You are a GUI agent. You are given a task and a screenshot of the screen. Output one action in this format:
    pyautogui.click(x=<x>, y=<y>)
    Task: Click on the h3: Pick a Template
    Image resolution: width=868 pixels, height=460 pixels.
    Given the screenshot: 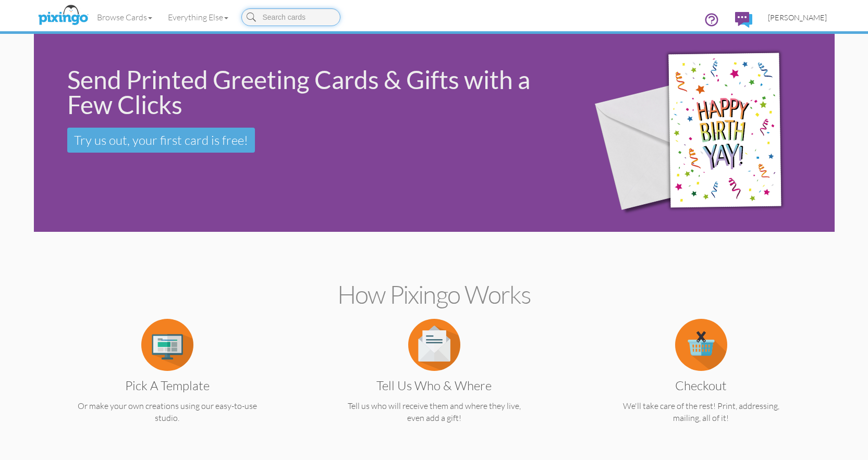 What is the action you would take?
    pyautogui.click(x=167, y=386)
    